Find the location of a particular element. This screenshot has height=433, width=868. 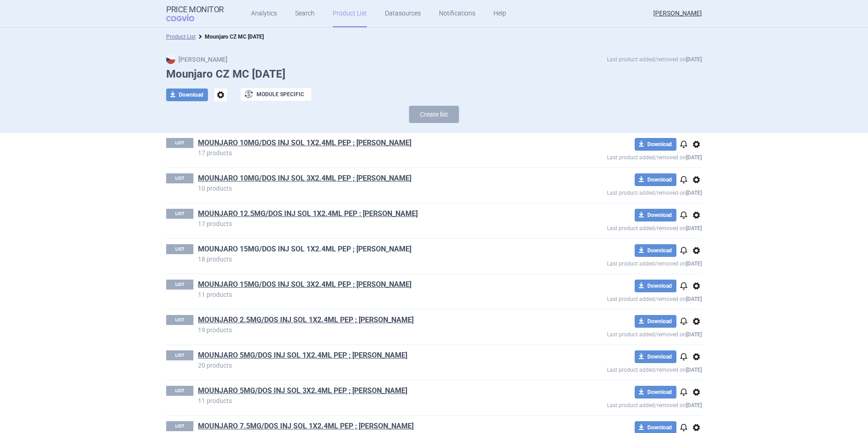

img: CZ is located at coordinates (170, 60).